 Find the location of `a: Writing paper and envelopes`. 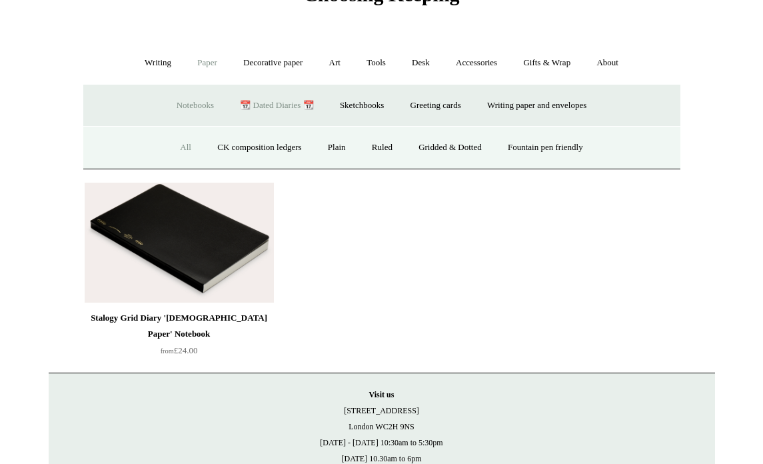

a: Writing paper and envelopes is located at coordinates (537, 105).